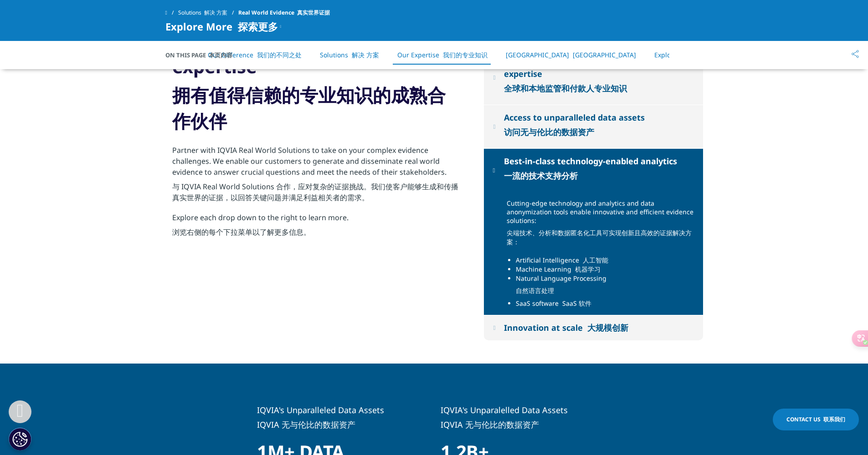  What do you see at coordinates (279, 55) in the screenshot?
I see `font: 我们的不同之处` at bounding box center [279, 55].